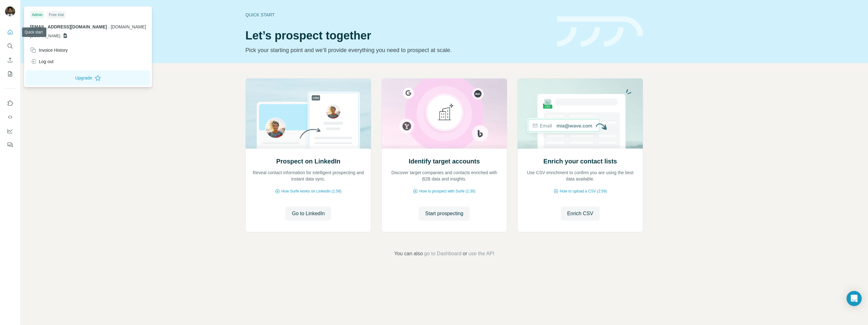 The image size is (868, 325). I want to click on button: use the API, so click(481, 254).